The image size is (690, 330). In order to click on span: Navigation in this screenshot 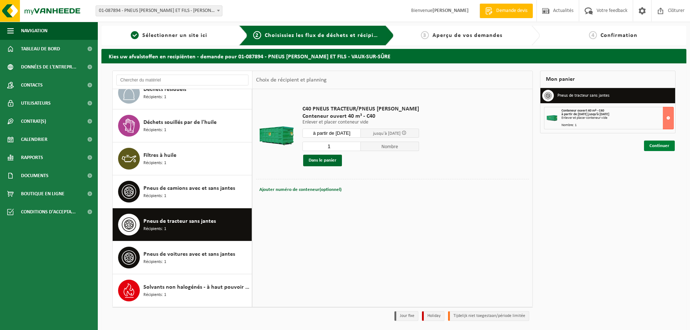, I will do `click(34, 31)`.